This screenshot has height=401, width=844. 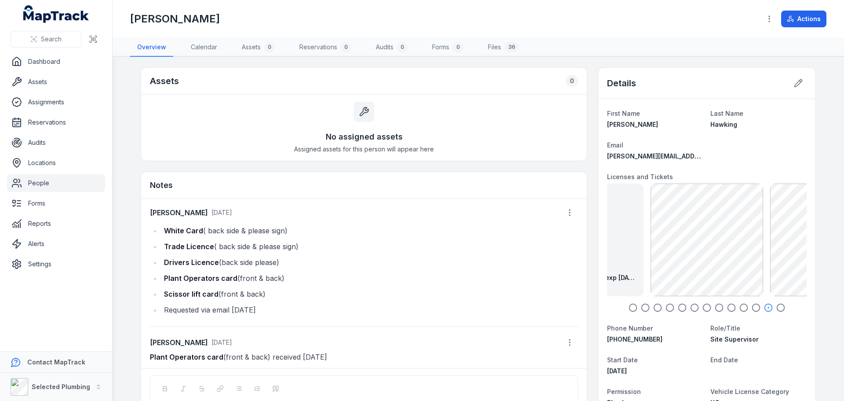 What do you see at coordinates (189, 246) in the screenshot?
I see `strong: Trade Licence` at bounding box center [189, 246].